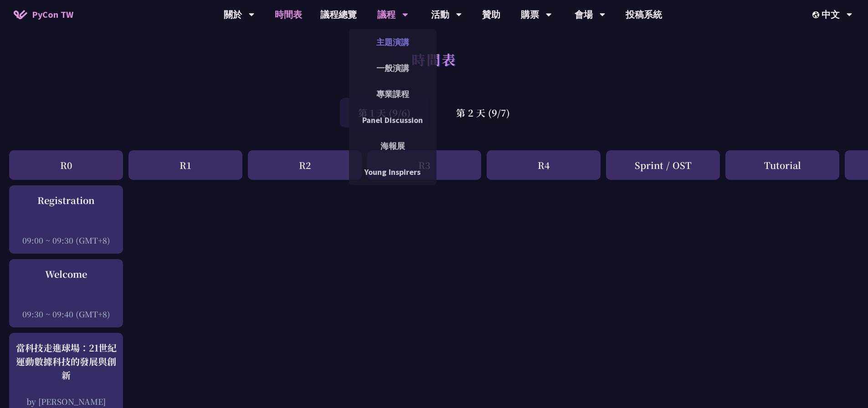 The width and height of the screenshot is (868, 408). What do you see at coordinates (393, 172) in the screenshot?
I see `a: Young Inspirers` at bounding box center [393, 172].